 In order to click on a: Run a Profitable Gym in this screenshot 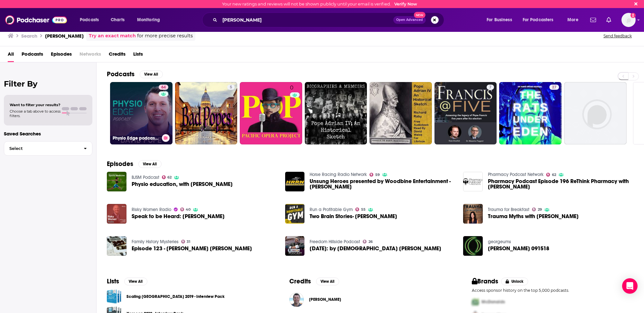, I will do `click(331, 210)`.